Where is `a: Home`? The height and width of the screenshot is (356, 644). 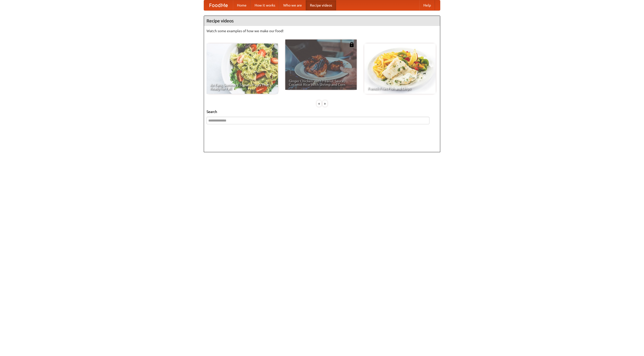 a: Home is located at coordinates (242, 5).